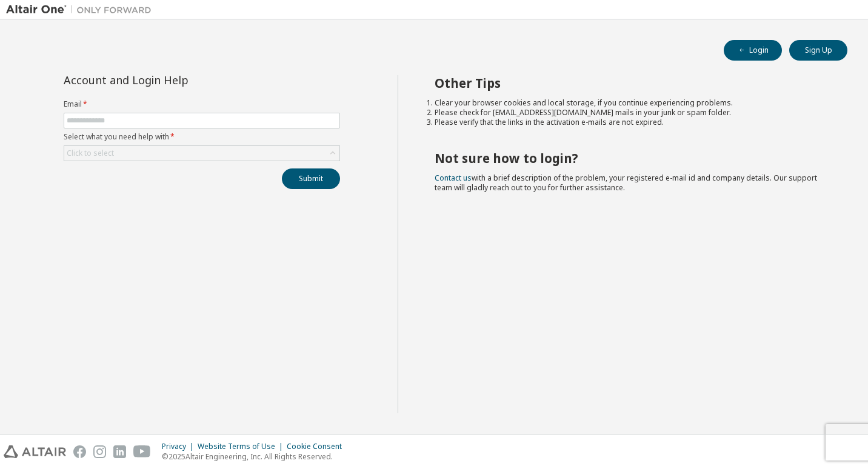 The height and width of the screenshot is (469, 868). Describe the element at coordinates (630, 122) in the screenshot. I see `li: Please verify that the links in the activation e-mails are not expired.` at that location.